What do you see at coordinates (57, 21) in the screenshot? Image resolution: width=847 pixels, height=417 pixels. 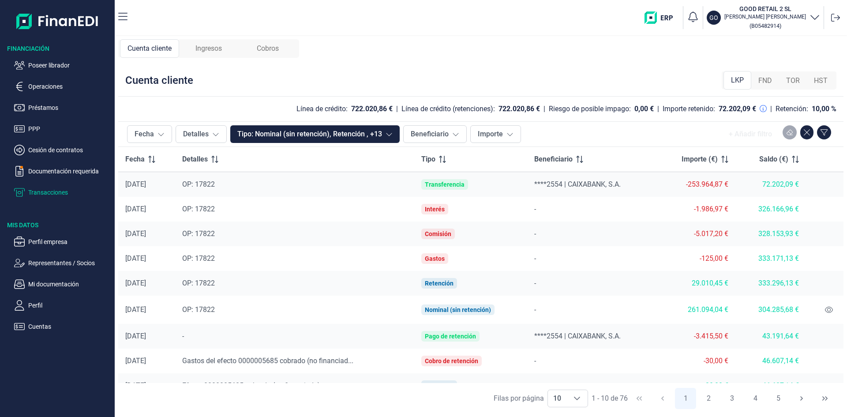 I see `img: Logo de aplicación` at bounding box center [57, 21].